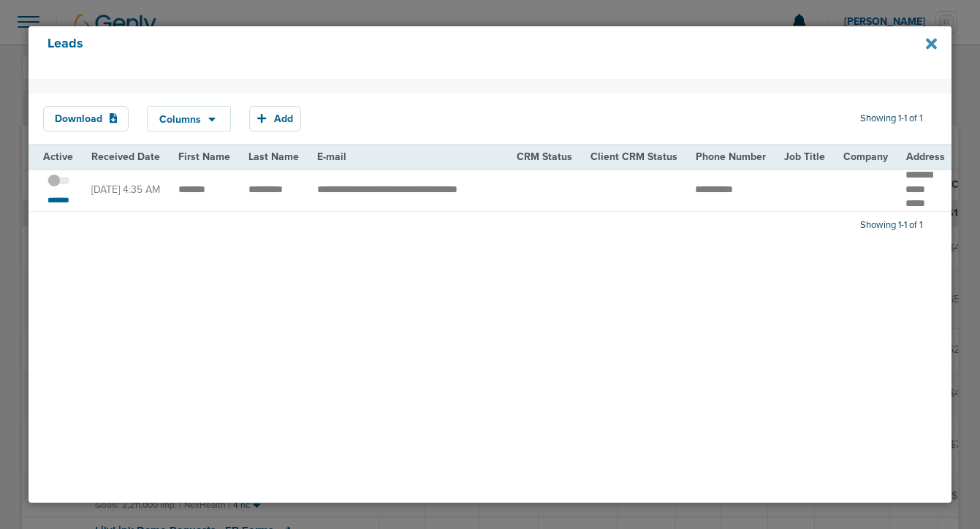 This screenshot has height=529, width=980. Describe the element at coordinates (58, 157) in the screenshot. I see `span: Active` at that location.